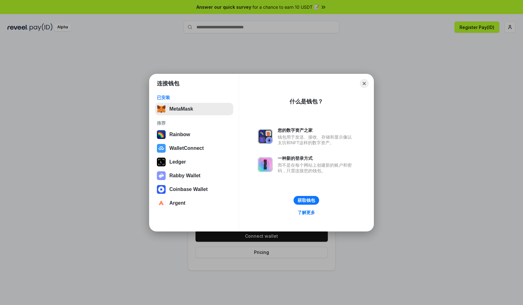 The image size is (523, 305). What do you see at coordinates (307, 212) in the screenshot?
I see `div: 了解更多` at bounding box center [307, 212].